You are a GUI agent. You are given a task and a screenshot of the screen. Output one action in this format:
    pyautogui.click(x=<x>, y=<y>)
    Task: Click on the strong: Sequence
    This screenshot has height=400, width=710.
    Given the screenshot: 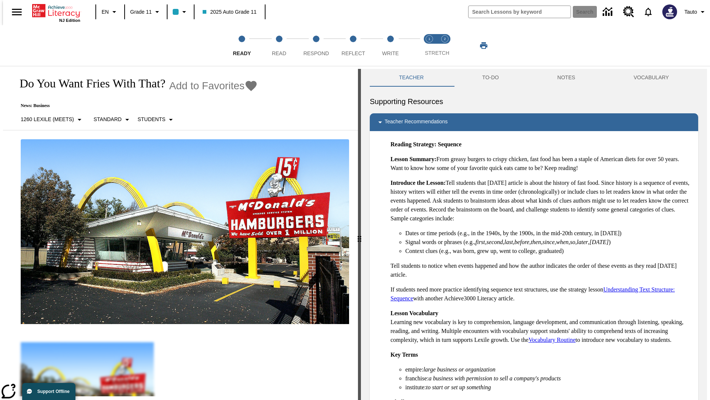 What is the action you would take?
    pyautogui.click(x=450, y=144)
    